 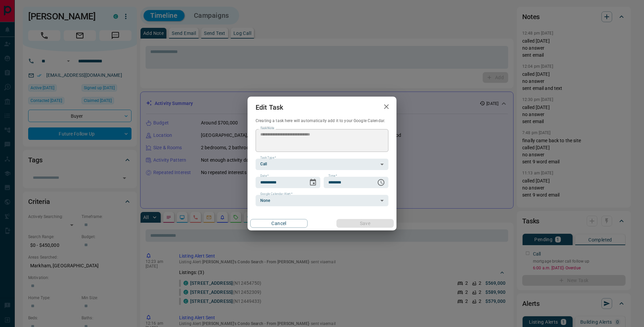 I want to click on button: Choose date, selected date is Oct 29, 2025, so click(x=313, y=182).